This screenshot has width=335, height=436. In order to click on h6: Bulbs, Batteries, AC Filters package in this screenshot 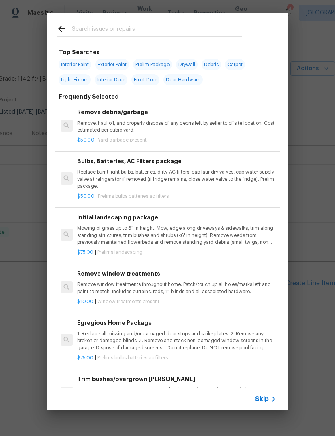, I will do `click(177, 161)`.